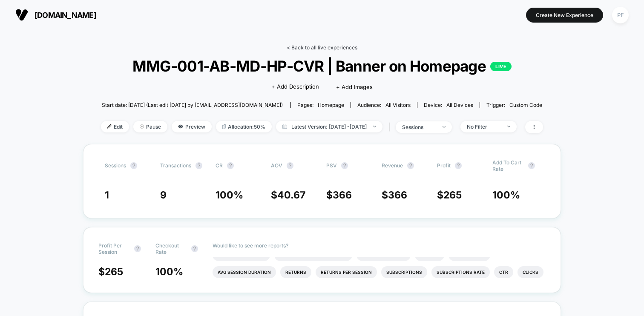 The width and height of the screenshot is (644, 316). Describe the element at coordinates (115, 126) in the screenshot. I see `span: Edit` at that location.